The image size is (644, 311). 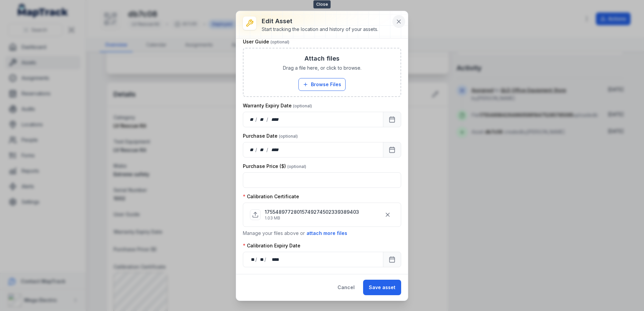 I want to click on button: Save asset, so click(x=382, y=288).